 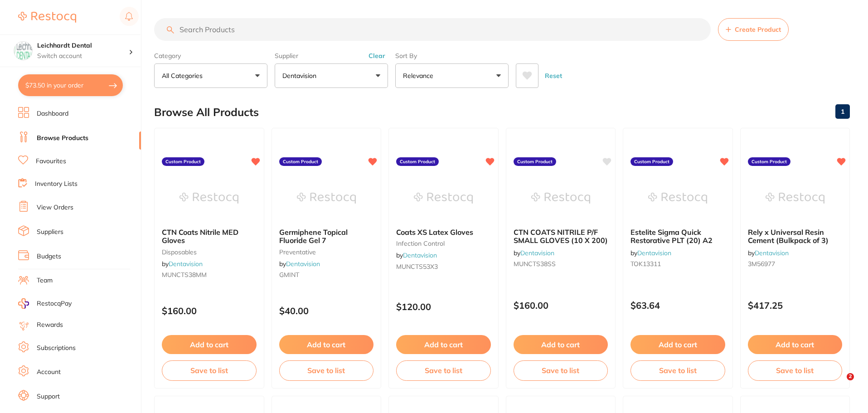 What do you see at coordinates (452, 75) in the screenshot?
I see `button: Relevance` at bounding box center [452, 75].